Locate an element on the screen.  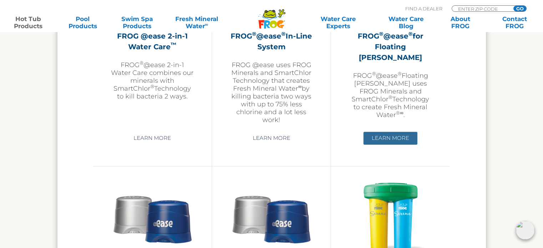
p: Find A Dealer is located at coordinates (424, 9).